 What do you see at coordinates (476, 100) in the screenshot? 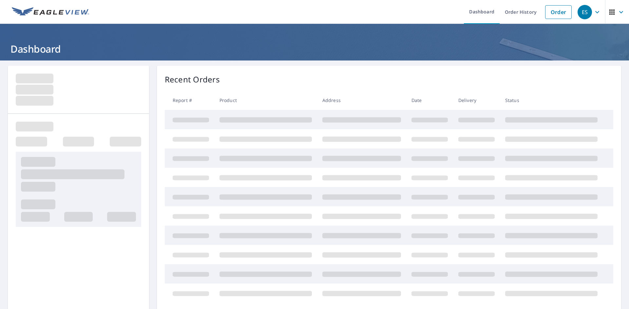
I see `th: Delivery` at bounding box center [476, 100].